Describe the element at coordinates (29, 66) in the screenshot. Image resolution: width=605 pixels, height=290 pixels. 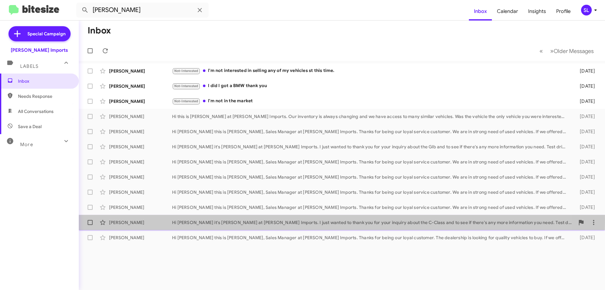
I see `span: Labels` at that location.